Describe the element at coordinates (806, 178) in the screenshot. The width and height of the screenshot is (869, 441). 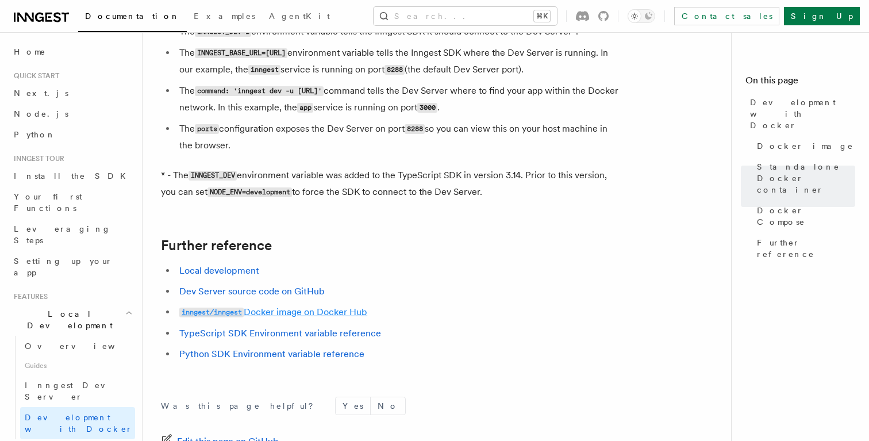
I see `span: Standalone Docker container` at that location.